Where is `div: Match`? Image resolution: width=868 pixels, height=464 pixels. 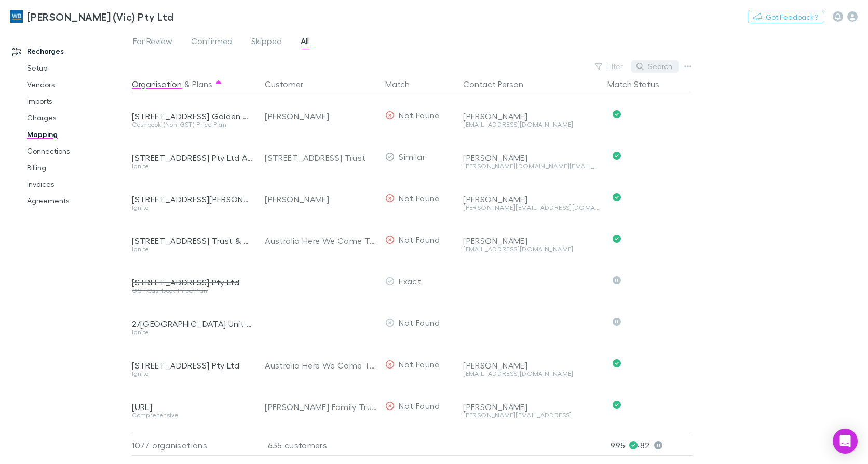
div: Match is located at coordinates (404, 84).